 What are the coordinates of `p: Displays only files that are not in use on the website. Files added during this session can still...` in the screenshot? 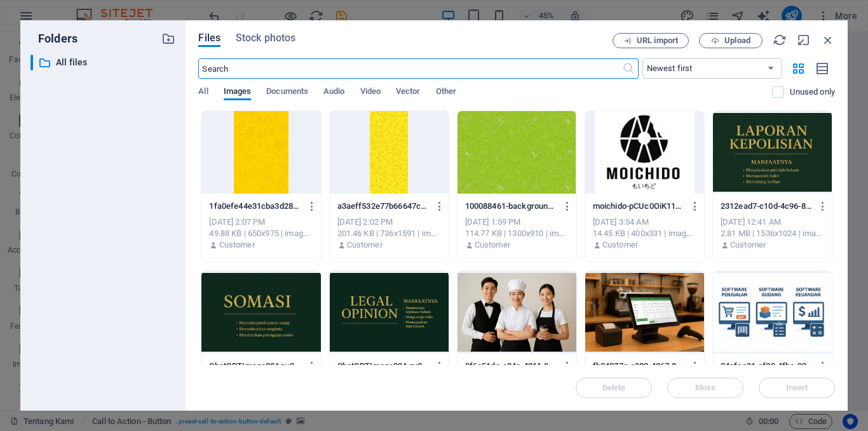 It's located at (812, 92).